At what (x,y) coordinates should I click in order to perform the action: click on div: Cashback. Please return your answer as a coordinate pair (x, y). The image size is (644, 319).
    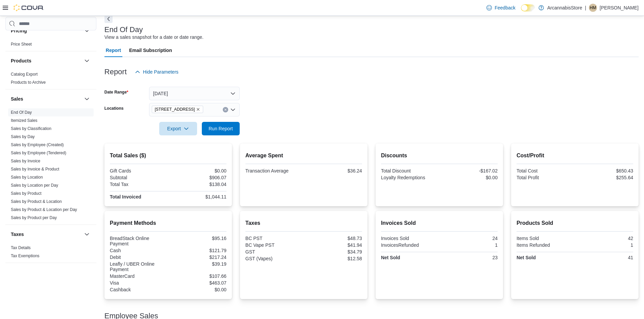
    Looking at the image, I should click on (138, 290).